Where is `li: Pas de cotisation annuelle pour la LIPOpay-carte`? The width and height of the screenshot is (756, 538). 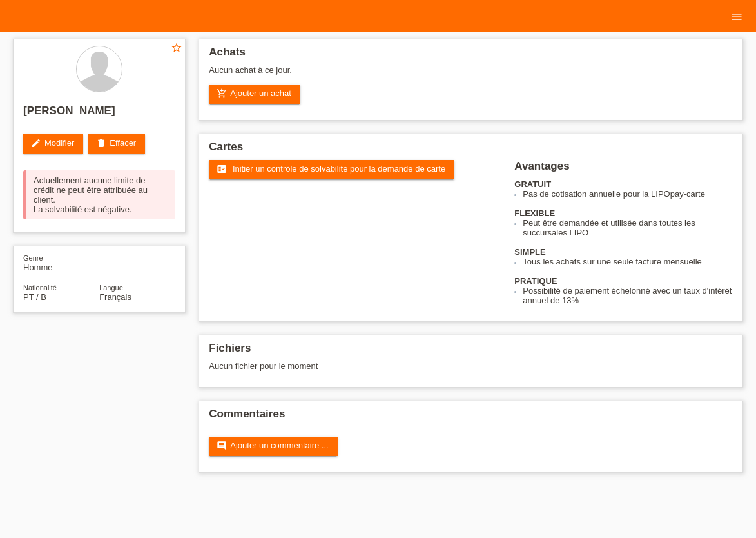 li: Pas de cotisation annuelle pour la LIPOpay-carte is located at coordinates (628, 193).